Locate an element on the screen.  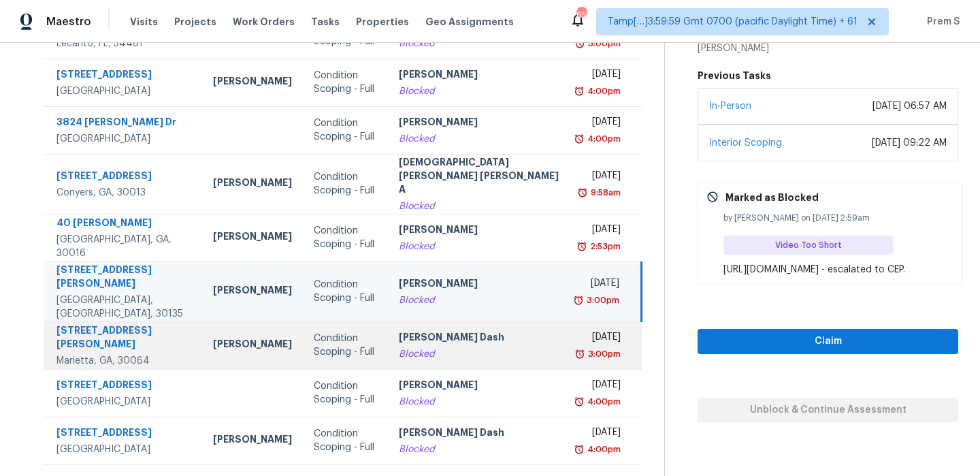
span: Tasks is located at coordinates (325, 22).